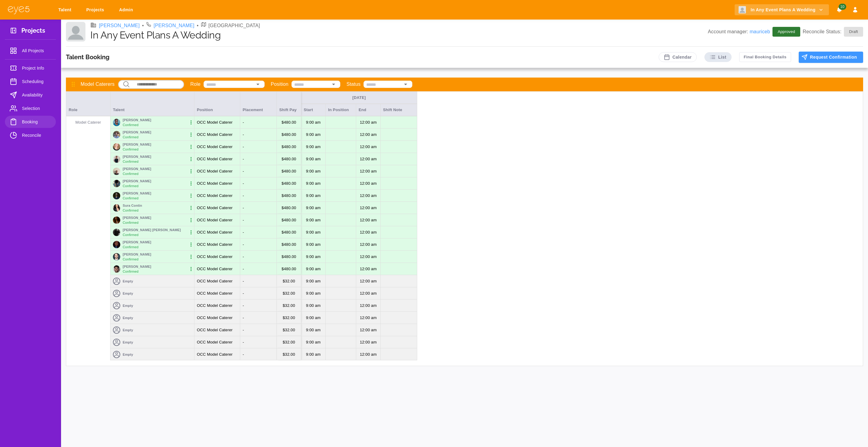 The image size is (868, 447). What do you see at coordinates (718, 57) in the screenshot?
I see `button: List` at bounding box center [718, 57].